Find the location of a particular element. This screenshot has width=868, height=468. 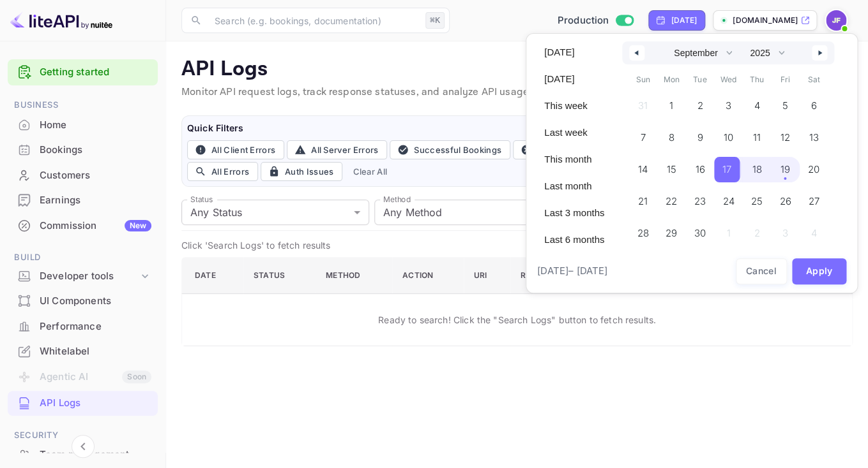

button: 11 is located at coordinates (756, 134).